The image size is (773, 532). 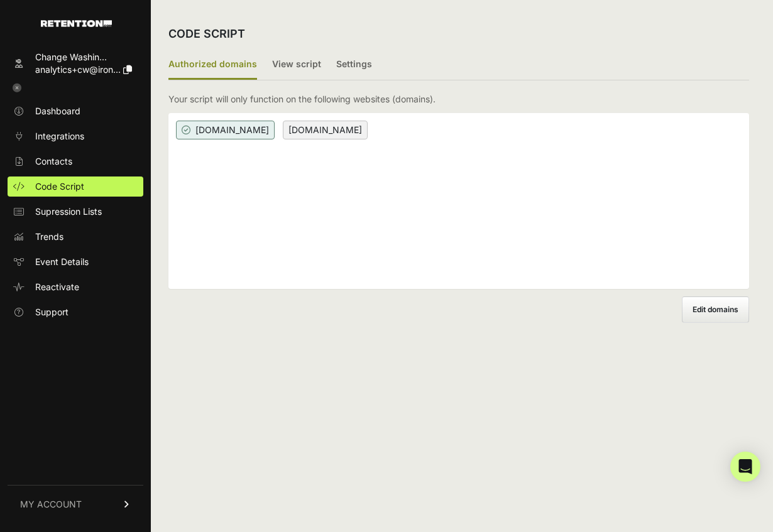 I want to click on span: Contacts, so click(x=54, y=162).